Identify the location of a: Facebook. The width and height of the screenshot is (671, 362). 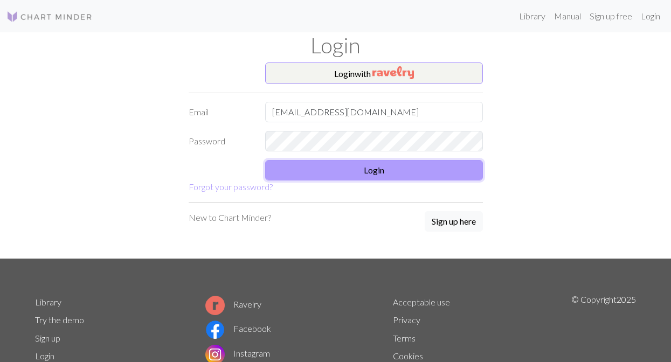
(238, 328).